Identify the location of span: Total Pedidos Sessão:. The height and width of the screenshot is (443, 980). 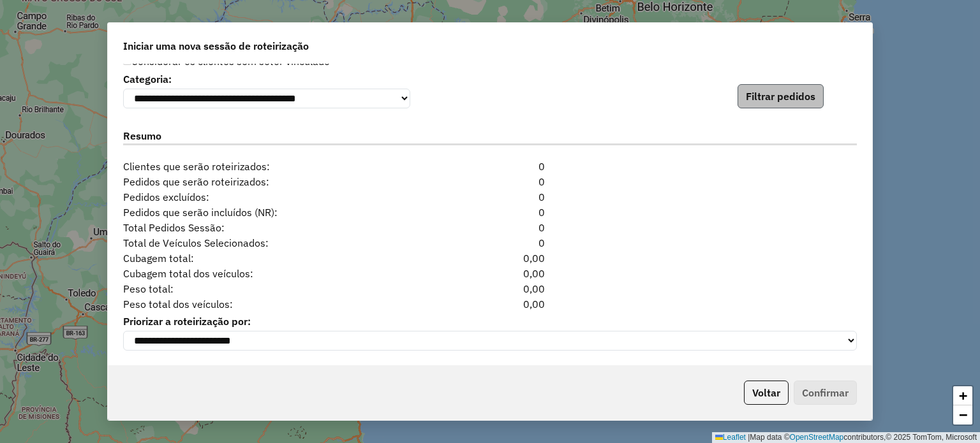
(271, 228).